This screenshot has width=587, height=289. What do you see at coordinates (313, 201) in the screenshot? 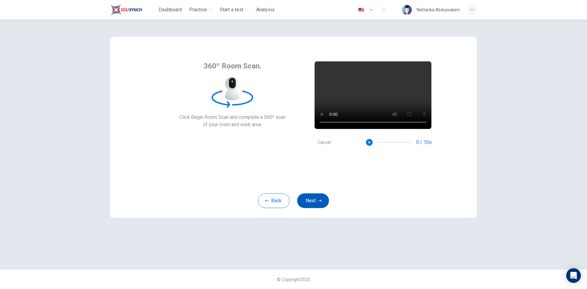
I see `button: Next` at bounding box center [313, 201].